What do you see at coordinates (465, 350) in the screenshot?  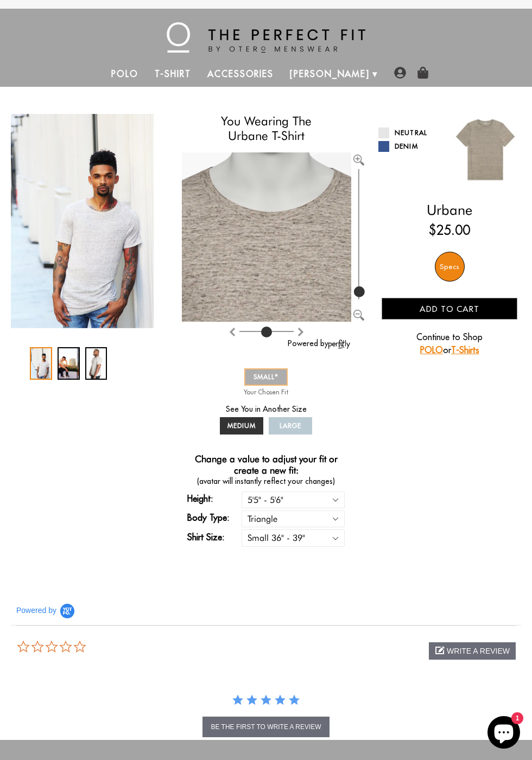 I see `a: T-Shirts` at bounding box center [465, 350].